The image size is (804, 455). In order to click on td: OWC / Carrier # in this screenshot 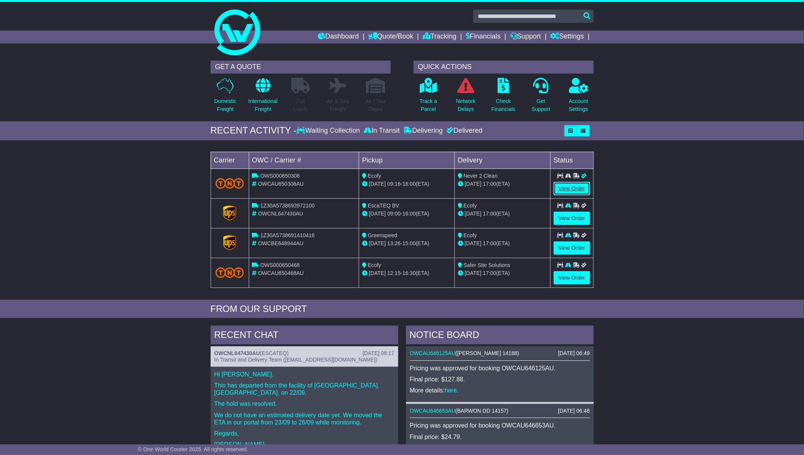, I will do `click(304, 160)`.